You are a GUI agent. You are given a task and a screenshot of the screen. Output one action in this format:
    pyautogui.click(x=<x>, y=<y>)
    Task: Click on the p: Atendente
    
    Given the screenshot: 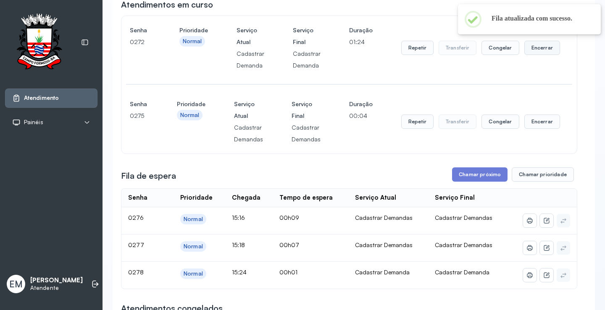 What is the action you would take?
    pyautogui.click(x=56, y=288)
    